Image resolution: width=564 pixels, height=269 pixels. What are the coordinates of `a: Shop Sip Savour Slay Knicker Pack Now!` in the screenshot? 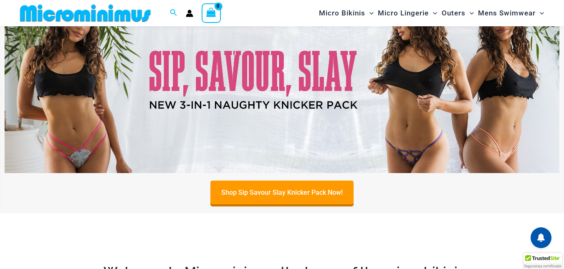 It's located at (282, 192).